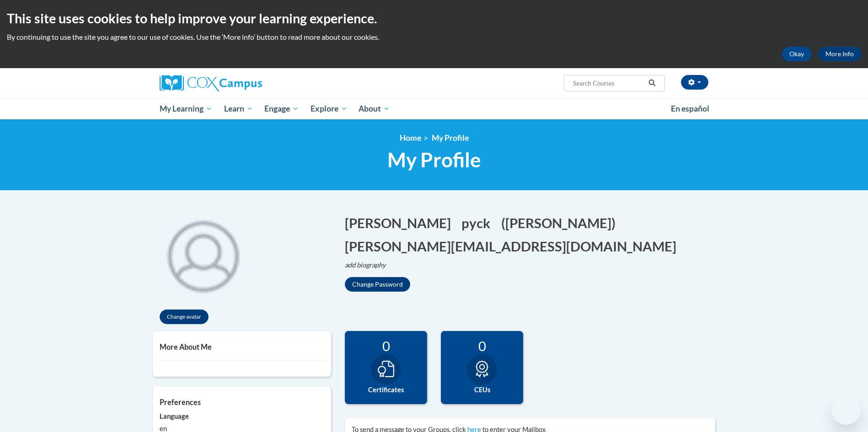 The height and width of the screenshot is (432, 868). I want to click on span: En español, so click(690, 108).